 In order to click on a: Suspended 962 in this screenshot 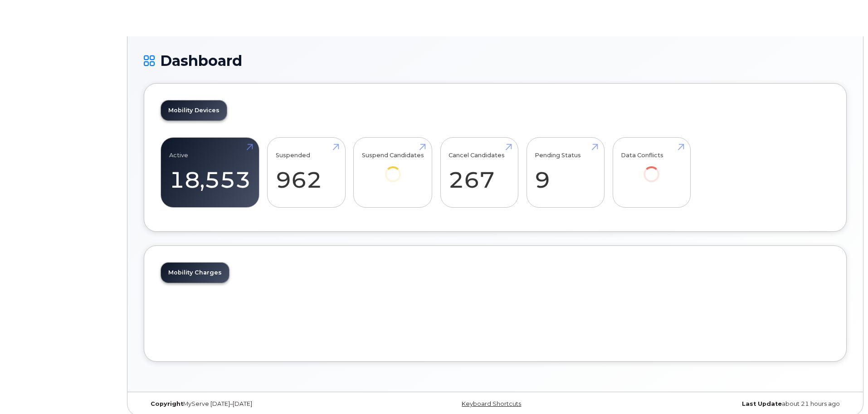, I will do `click(306, 173)`.